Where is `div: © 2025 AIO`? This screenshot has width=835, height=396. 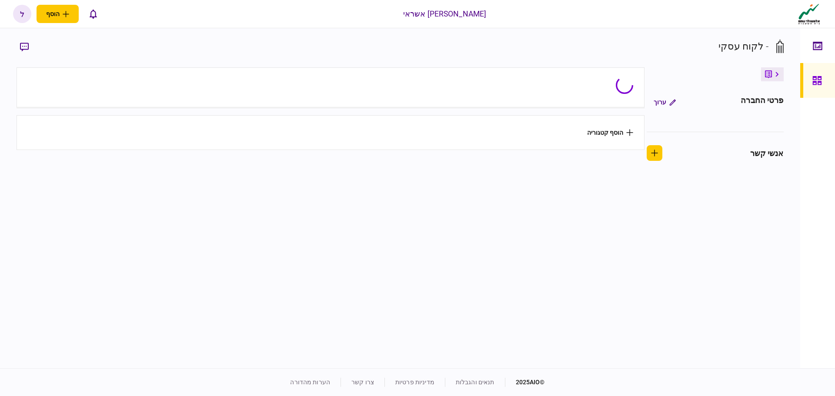
div: © 2025 AIO is located at coordinates (525, 382).